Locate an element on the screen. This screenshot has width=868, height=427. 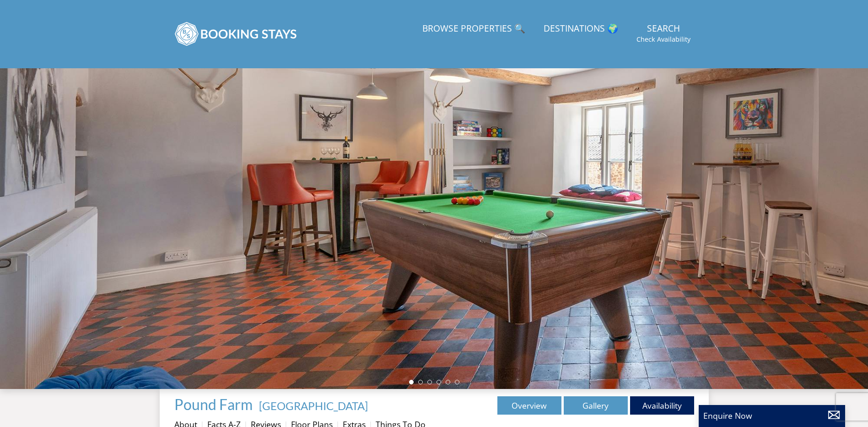
span: Pound Farm is located at coordinates (213, 404).